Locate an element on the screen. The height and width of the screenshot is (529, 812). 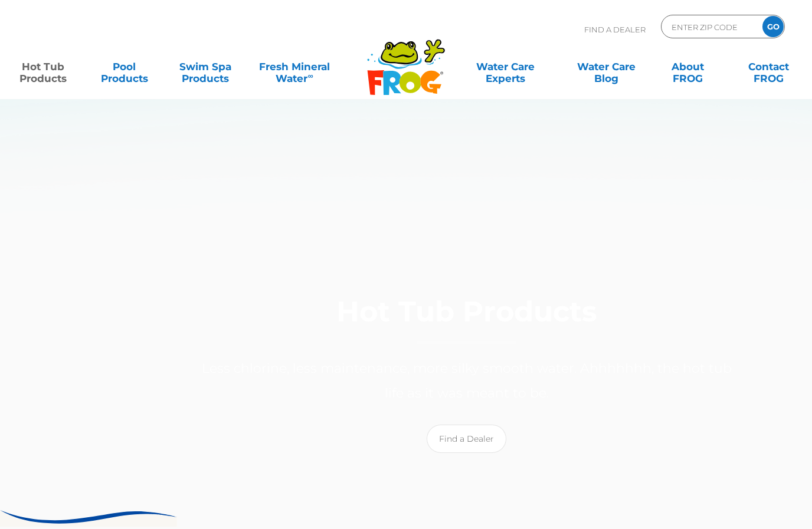
a: Hot TubProducts is located at coordinates (43, 67).